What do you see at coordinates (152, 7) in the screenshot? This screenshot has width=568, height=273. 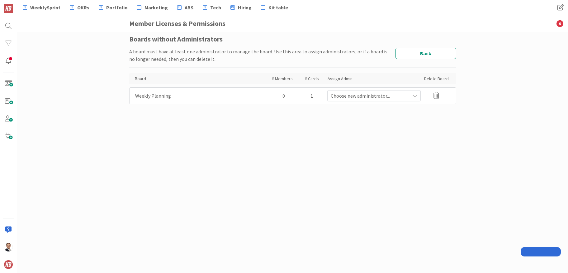 I see `a: Marketing` at bounding box center [152, 7].